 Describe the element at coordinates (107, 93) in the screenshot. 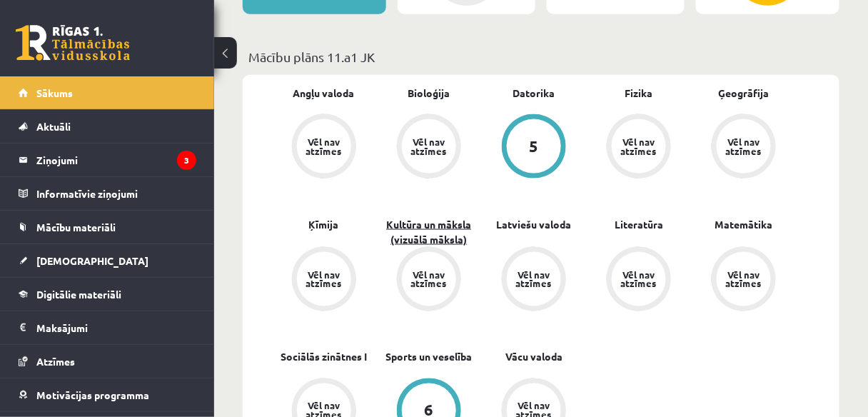

I see `a: Sākums` at that location.